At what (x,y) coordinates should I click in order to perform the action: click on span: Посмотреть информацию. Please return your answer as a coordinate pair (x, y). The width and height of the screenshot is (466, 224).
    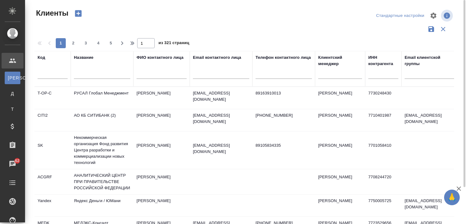
    Looking at the image, I should click on (447, 16).